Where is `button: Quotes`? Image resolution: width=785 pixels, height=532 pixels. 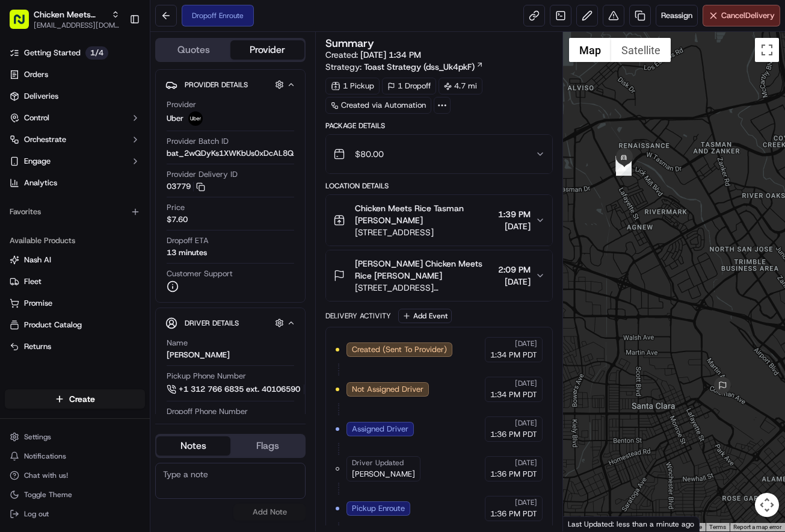
button: Quotes is located at coordinates (193, 50).